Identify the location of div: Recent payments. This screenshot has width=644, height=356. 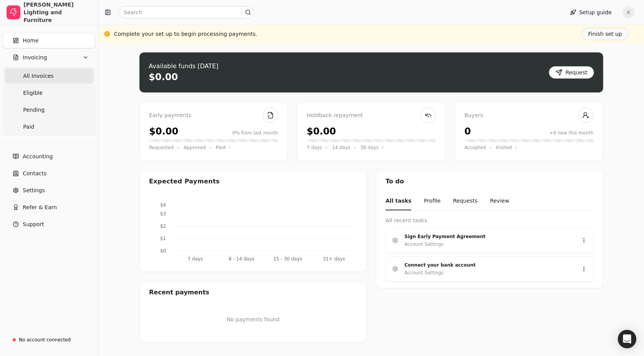
(253, 292).